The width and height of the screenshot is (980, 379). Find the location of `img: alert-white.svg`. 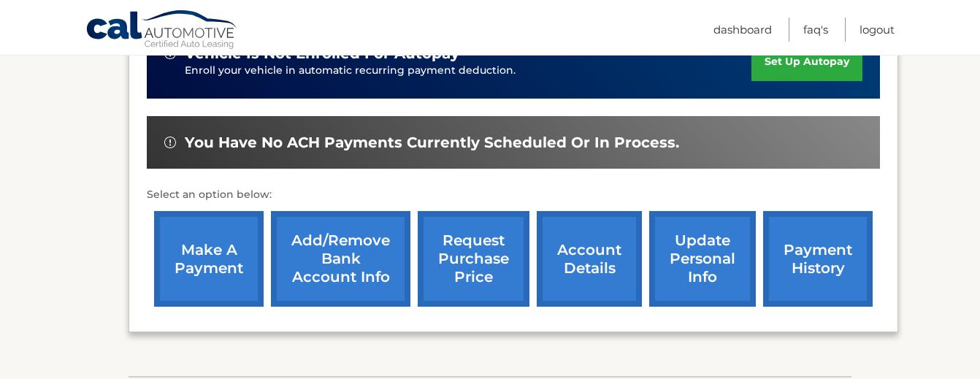

img: alert-white.svg is located at coordinates (170, 143).